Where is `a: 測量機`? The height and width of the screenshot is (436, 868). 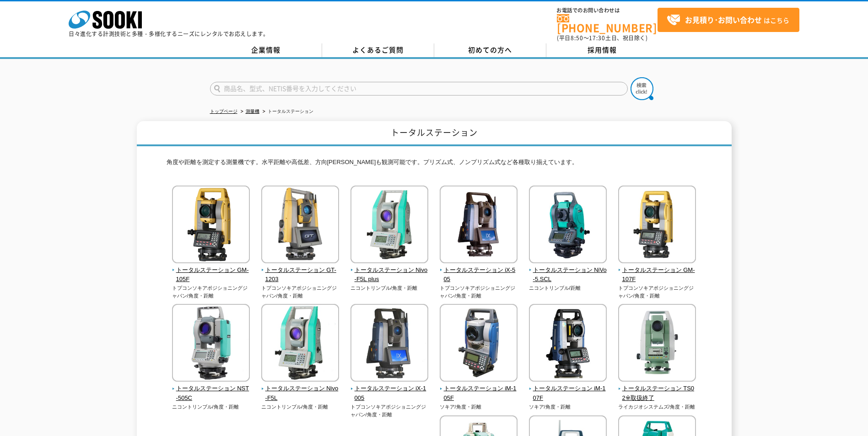 a: 測量機 is located at coordinates (253, 111).